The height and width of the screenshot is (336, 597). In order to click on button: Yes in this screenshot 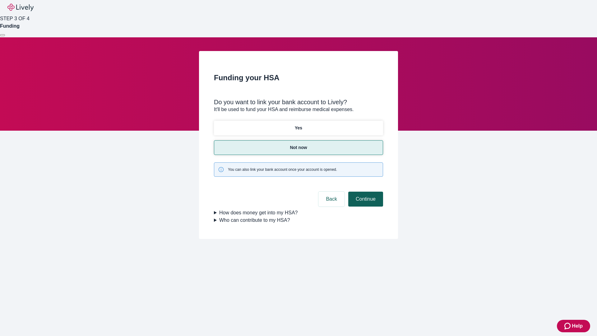, I will do `click(299, 128)`.